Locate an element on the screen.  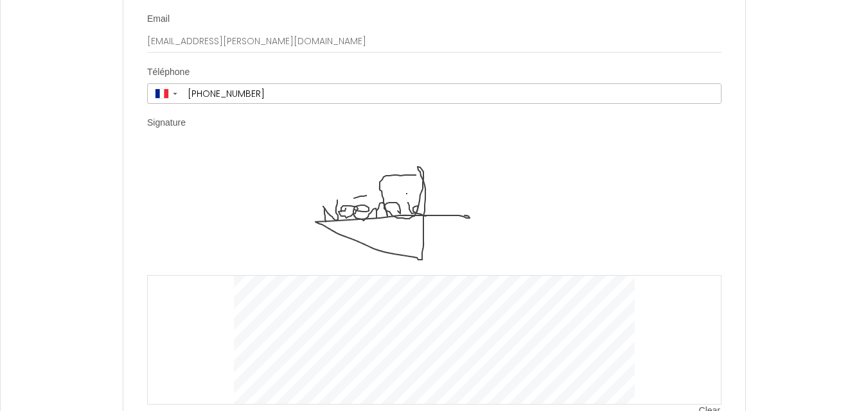
input: +33 6 12 34 56 78 is located at coordinates (452, 94).